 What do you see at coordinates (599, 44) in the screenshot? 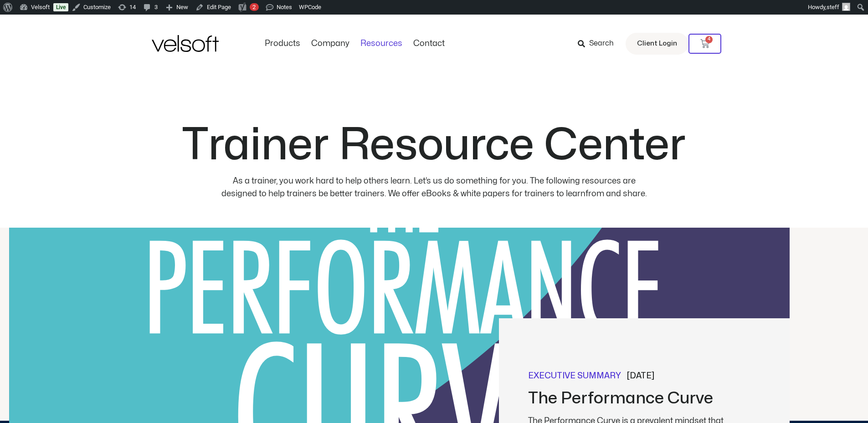
I see `a: Search` at bounding box center [599, 44].